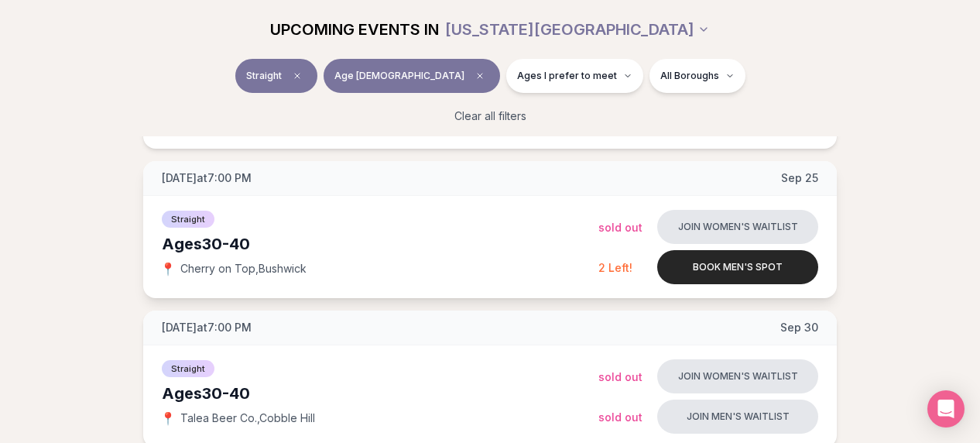 The width and height of the screenshot is (980, 443). I want to click on span: Clear age, so click(480, 76).